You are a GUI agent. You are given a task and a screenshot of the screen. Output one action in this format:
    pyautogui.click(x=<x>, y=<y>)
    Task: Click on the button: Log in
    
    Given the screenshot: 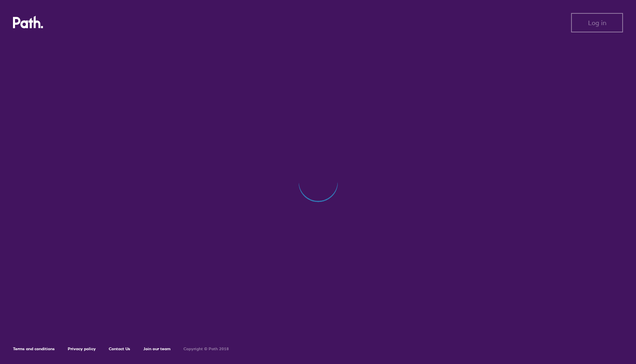 What is the action you would take?
    pyautogui.click(x=597, y=23)
    